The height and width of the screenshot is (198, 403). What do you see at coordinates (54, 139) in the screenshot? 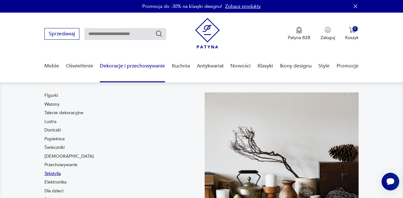
I see `a: Popielnice` at bounding box center [54, 139].